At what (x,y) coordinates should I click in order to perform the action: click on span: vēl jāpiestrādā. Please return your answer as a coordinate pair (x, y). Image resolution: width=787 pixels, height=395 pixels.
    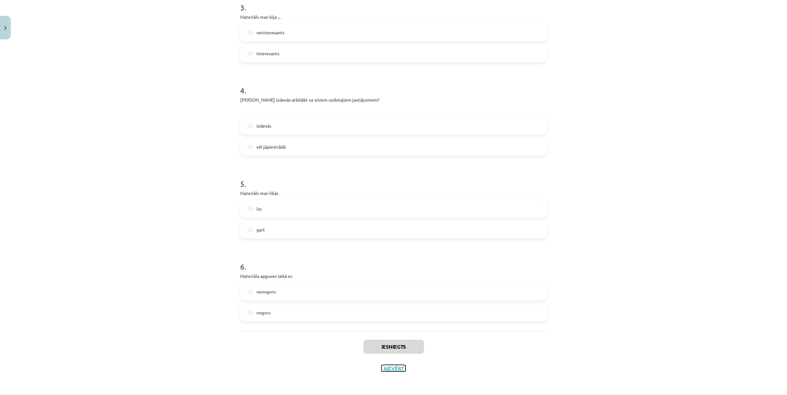
    Looking at the image, I should click on (271, 147).